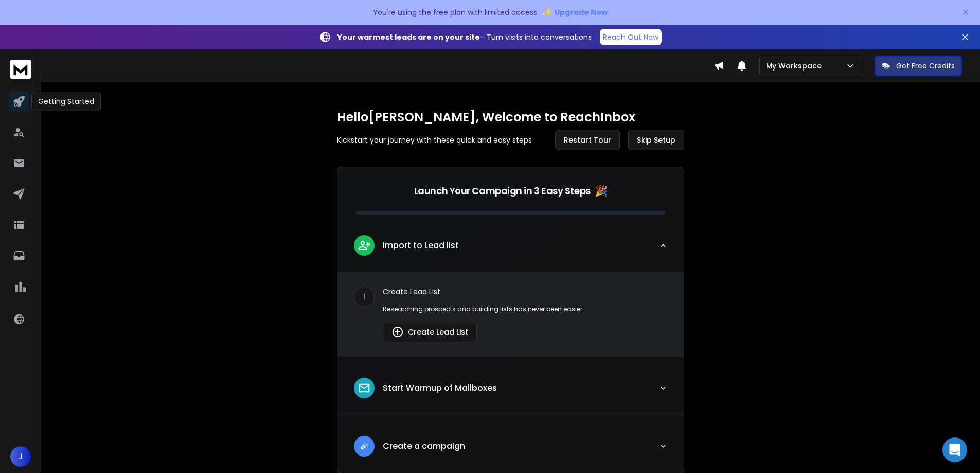  Describe the element at coordinates (424, 446) in the screenshot. I see `p: Create a campaign` at that location.